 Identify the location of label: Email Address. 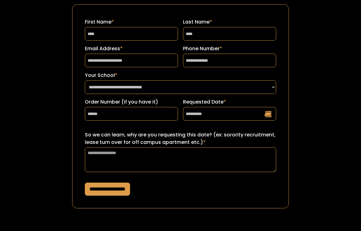
(131, 49).